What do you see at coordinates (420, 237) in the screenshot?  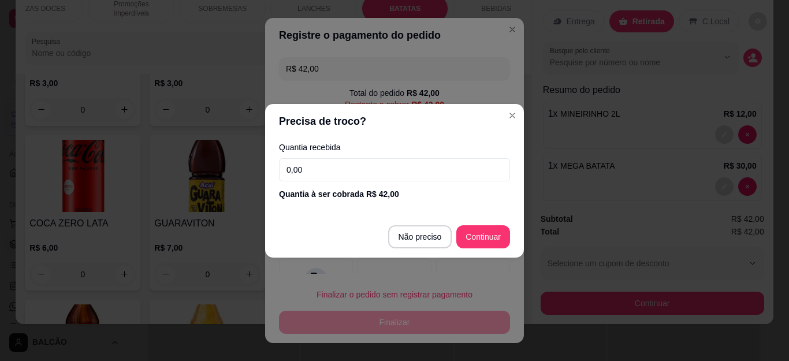 I see `button: Não preciso` at bounding box center [420, 237].